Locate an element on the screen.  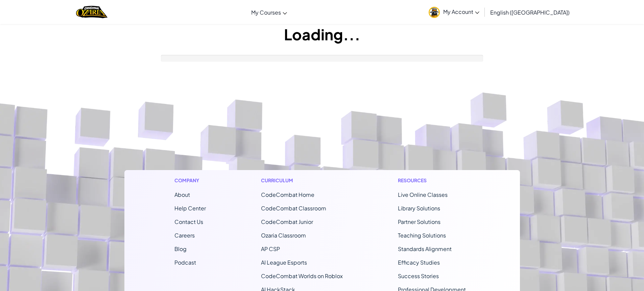
a: Efficacy Studies is located at coordinates (419, 261).